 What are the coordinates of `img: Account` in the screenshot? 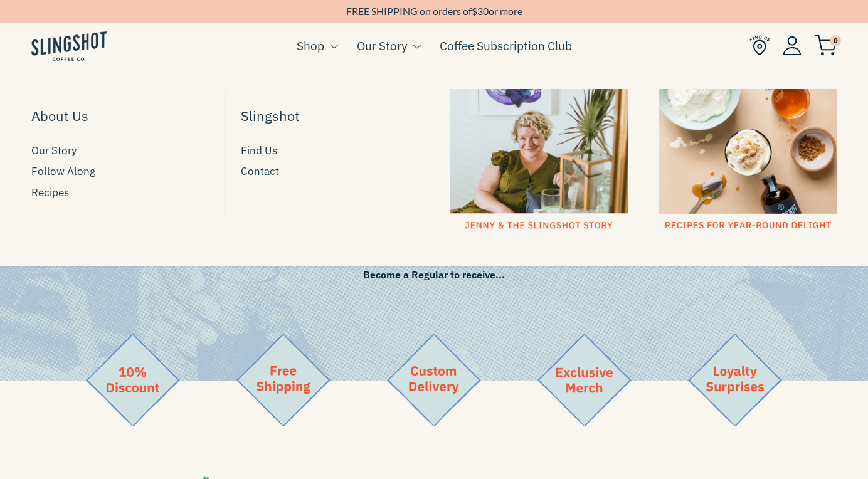 It's located at (792, 45).